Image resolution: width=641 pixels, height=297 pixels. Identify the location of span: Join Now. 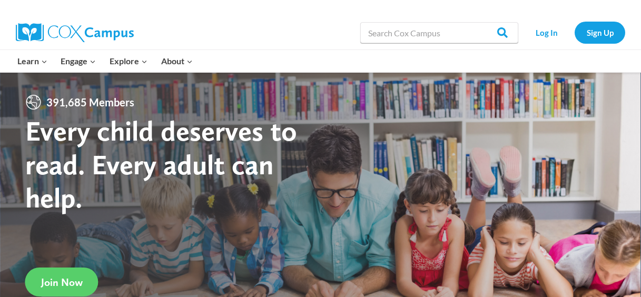
(62, 283).